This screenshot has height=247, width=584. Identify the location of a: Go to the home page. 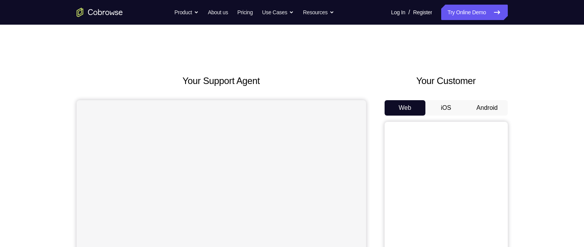
(100, 12).